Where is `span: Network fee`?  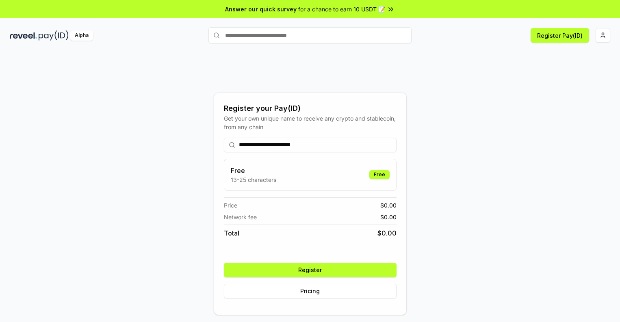 span: Network fee is located at coordinates (240, 217).